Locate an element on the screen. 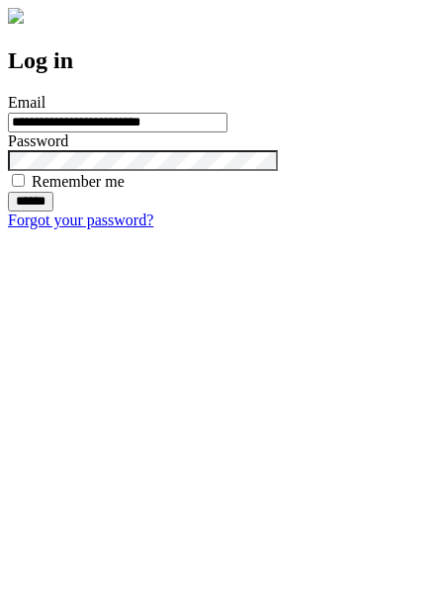  a: Forgot your password? is located at coordinates (80, 219).